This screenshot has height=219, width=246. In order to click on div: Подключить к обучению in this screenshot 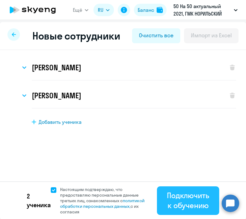, I will do `click(188, 201)`.